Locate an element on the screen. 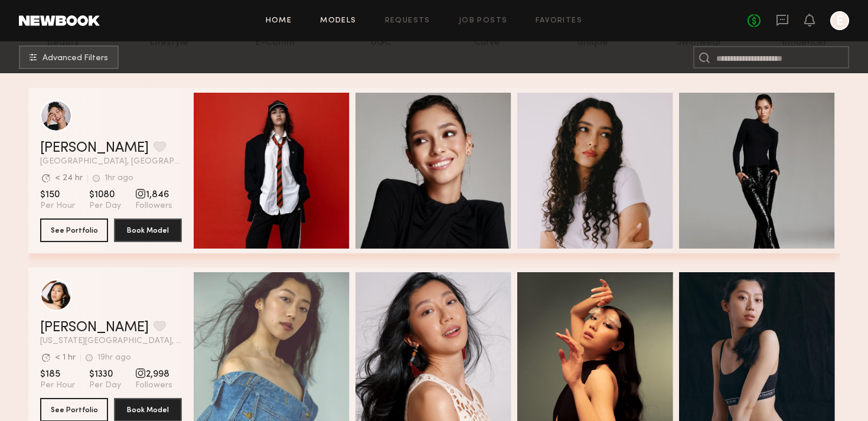 This screenshot has height=421, width=868. span: $1330 is located at coordinates (105, 375).